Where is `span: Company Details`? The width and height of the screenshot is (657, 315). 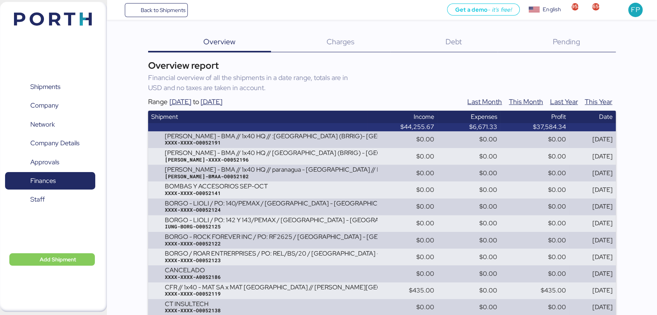
span: Company Details is located at coordinates (55, 143).